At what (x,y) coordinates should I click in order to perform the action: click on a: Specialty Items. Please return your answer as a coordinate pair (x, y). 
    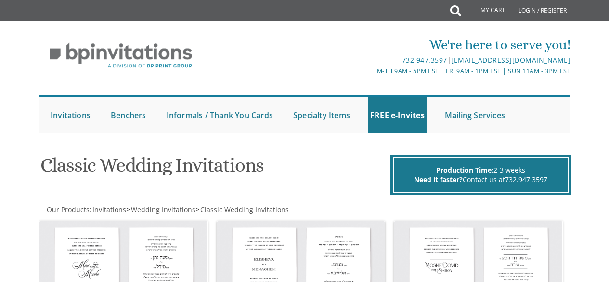
    Looking at the image, I should click on (321, 115).